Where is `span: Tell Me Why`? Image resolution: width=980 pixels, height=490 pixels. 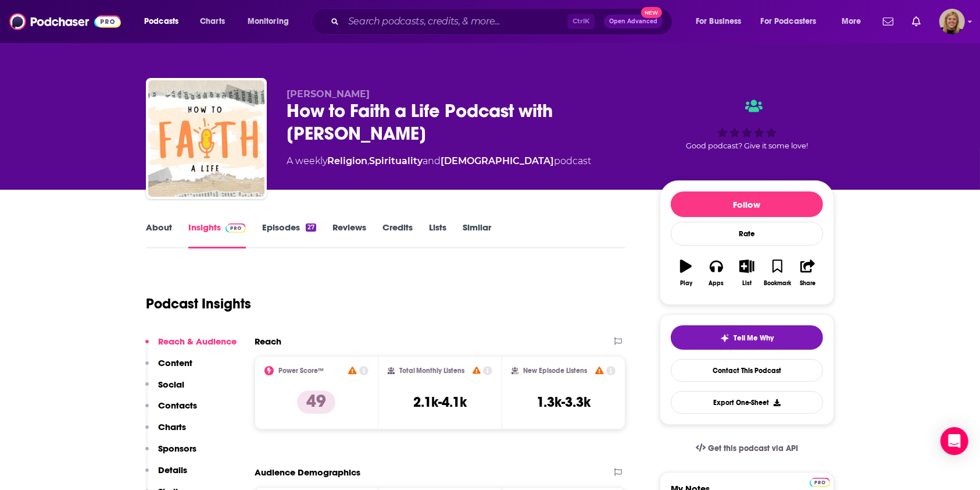
span: Tell Me Why is located at coordinates (754, 338).